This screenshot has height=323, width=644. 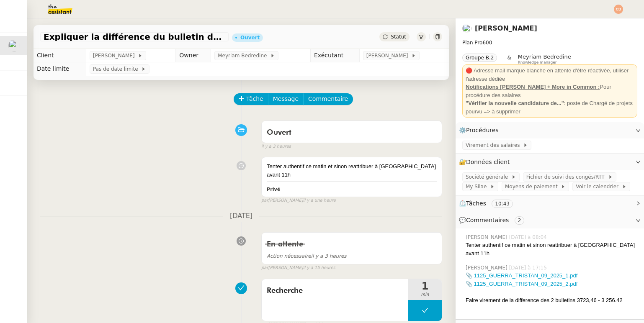 What do you see at coordinates (502, 204) in the screenshot?
I see `nz-tag: 10:43` at bounding box center [502, 204].